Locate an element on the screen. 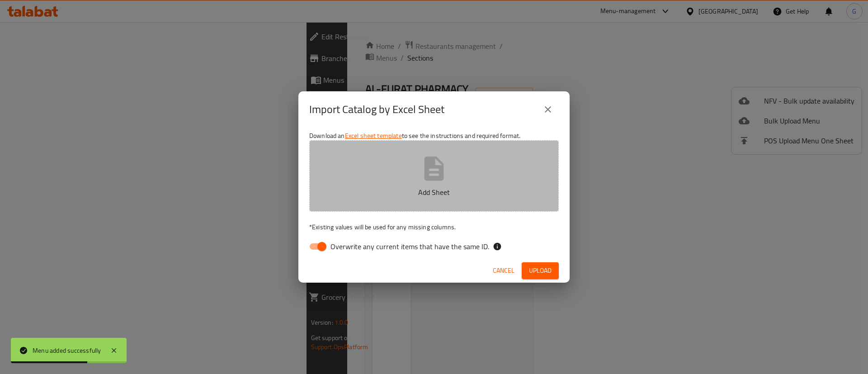 This screenshot has width=868, height=374. div: Menu added successfully is located at coordinates (67, 350).